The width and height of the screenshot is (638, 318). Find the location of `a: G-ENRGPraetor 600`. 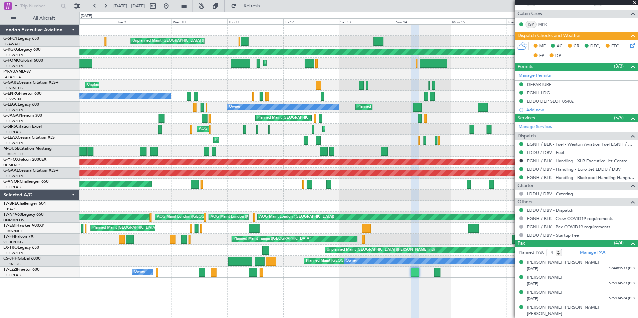

a: G-ENRGPraetor 600 is located at coordinates (22, 94).